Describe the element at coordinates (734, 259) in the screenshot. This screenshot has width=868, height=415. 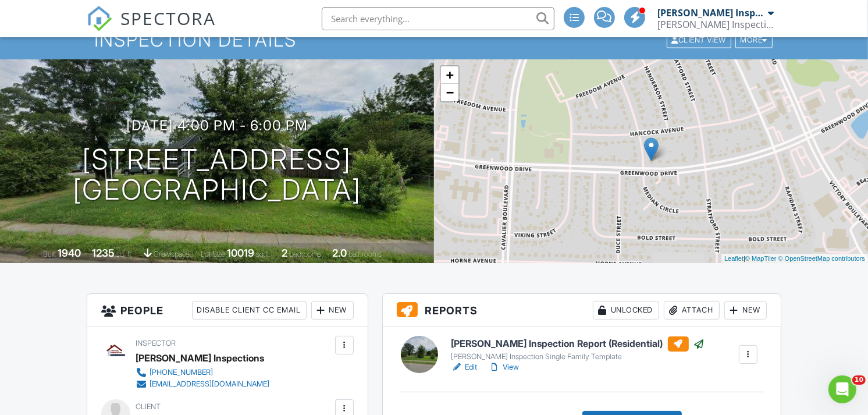
I see `a: Leaflet` at that location.